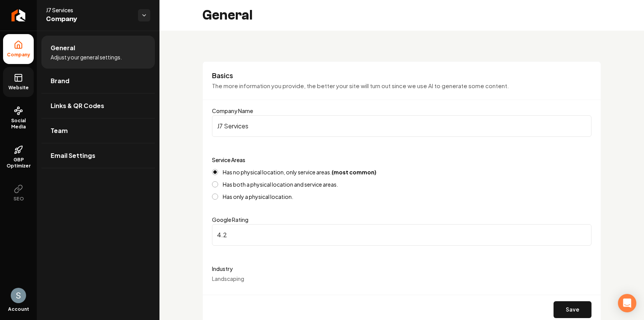 Image resolution: width=644 pixels, height=320 pixels. I want to click on a: Email Settings, so click(98, 156).